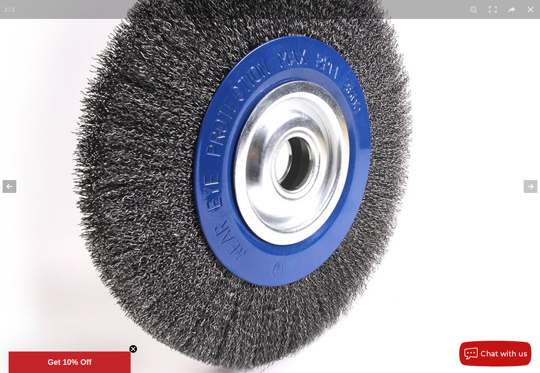  What do you see at coordinates (70, 362) in the screenshot?
I see `span: Get 10% Off` at bounding box center [70, 362].